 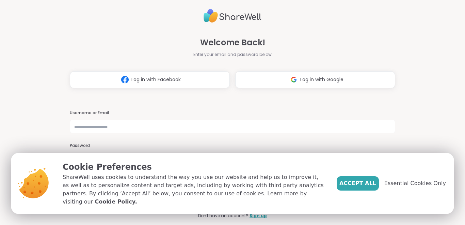 What do you see at coordinates (194, 189) in the screenshot?
I see `p: ShareWell uses cookies to understand the way you use our website and help us to improve it, as we...` at bounding box center [194, 189].